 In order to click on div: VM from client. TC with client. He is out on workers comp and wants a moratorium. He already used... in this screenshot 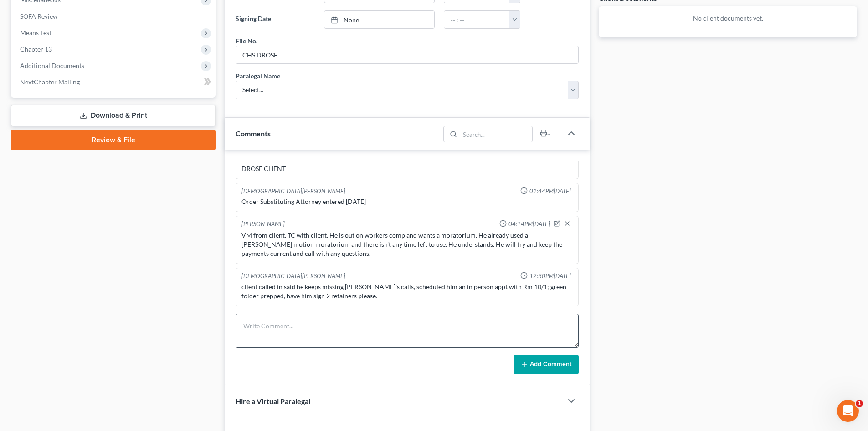, I will do `click(407, 244)`.